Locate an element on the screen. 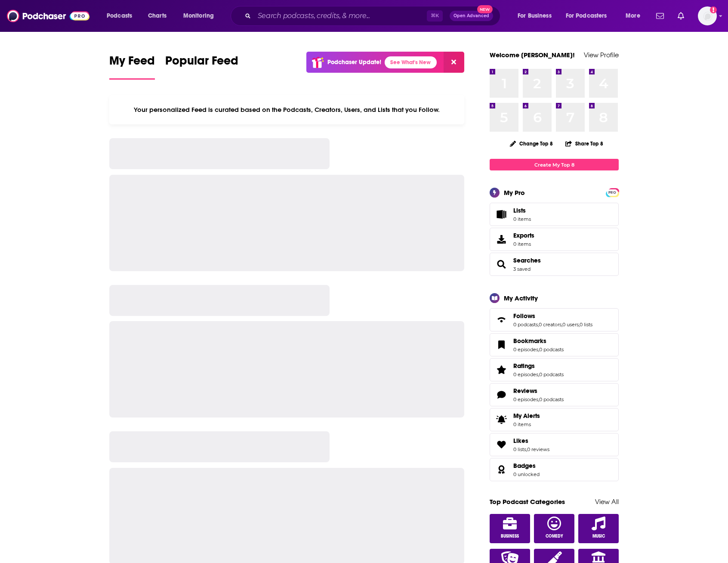  span: Business is located at coordinates (509, 536).